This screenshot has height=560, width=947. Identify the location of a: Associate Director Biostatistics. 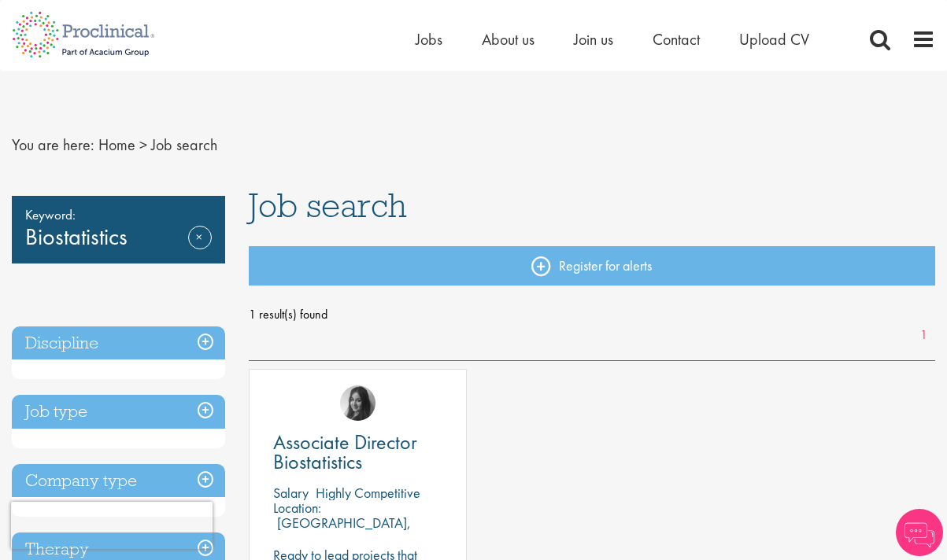
(357, 453).